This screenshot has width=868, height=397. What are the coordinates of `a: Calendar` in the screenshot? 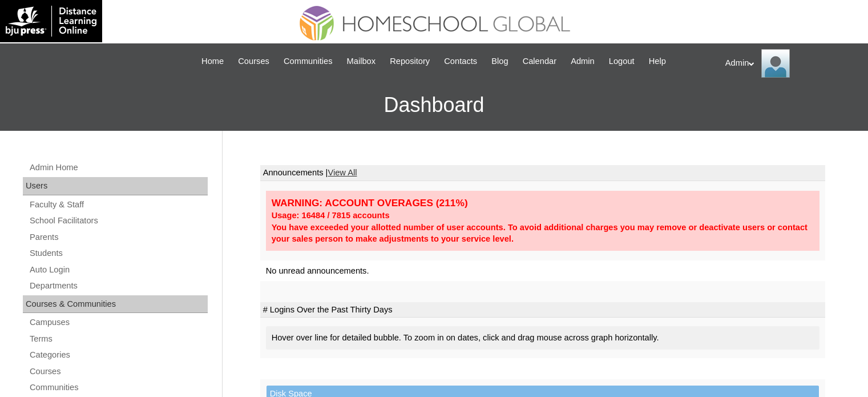 It's located at (540, 61).